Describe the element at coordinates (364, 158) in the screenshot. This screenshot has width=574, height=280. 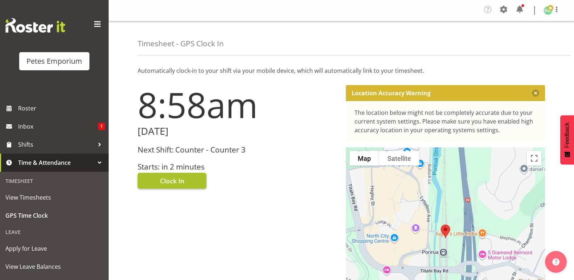
I see `button: Show street map` at that location.